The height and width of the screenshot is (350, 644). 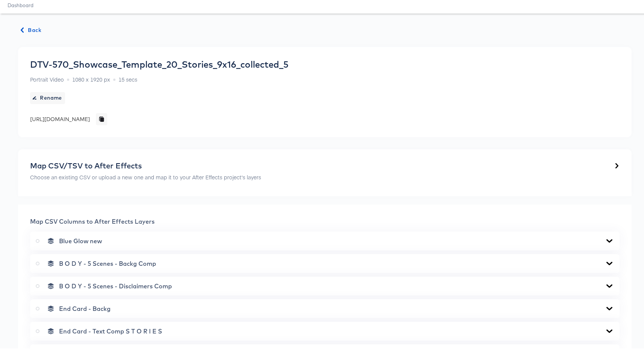 I want to click on button: Rename, so click(x=47, y=97).